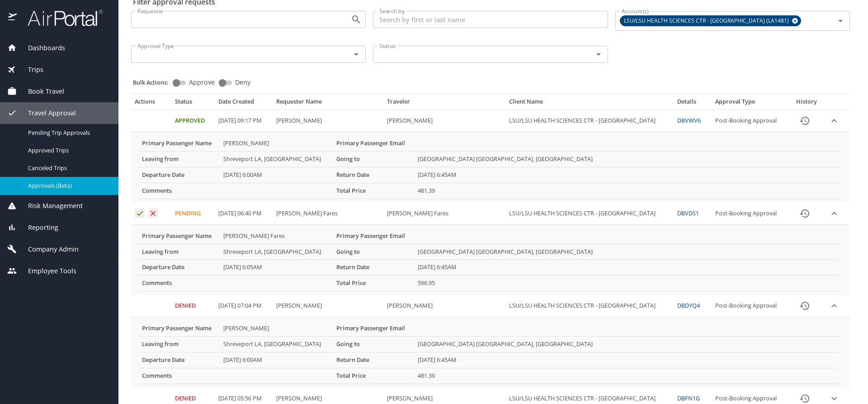 Image resolution: width=868 pixels, height=404 pixels. Describe the element at coordinates (151, 104) in the screenshot. I see `th: Actions` at that location.